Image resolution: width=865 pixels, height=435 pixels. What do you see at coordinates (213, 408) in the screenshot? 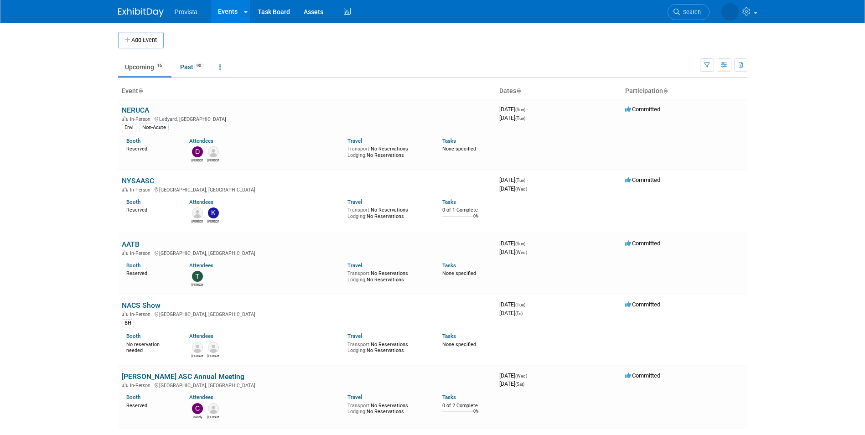
I see `img: Rayna Frisby` at bounding box center [213, 408].